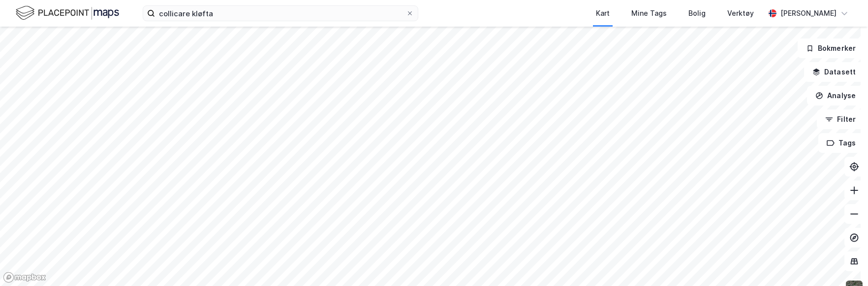 The width and height of the screenshot is (868, 286). What do you see at coordinates (25, 277) in the screenshot?
I see `a: Mapbox homepage` at bounding box center [25, 277].